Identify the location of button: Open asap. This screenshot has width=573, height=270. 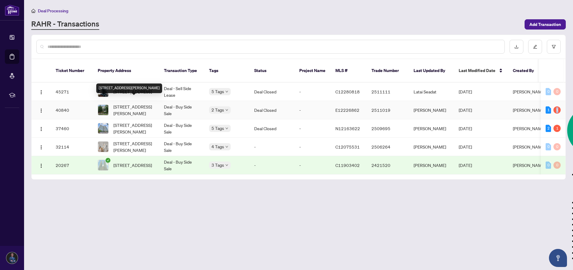
(558, 258).